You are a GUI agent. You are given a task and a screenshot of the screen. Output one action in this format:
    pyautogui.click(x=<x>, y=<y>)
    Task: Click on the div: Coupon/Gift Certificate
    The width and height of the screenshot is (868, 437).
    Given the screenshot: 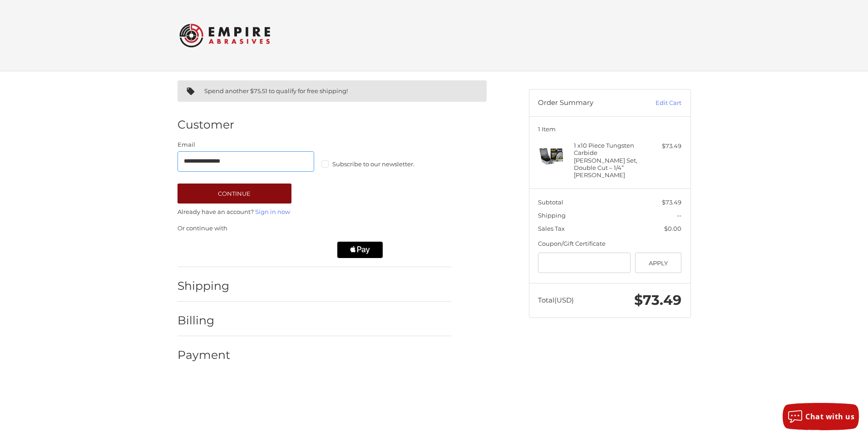 What is the action you would take?
    pyautogui.click(x=609, y=244)
    